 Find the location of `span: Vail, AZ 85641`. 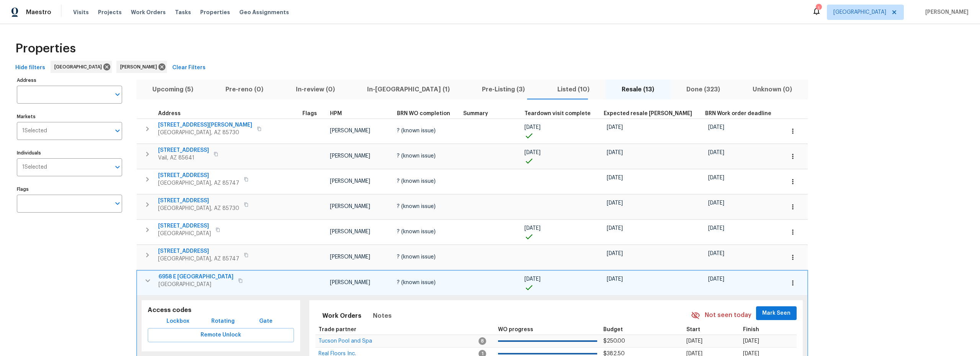

span: Vail, AZ 85641 is located at coordinates (184, 158).